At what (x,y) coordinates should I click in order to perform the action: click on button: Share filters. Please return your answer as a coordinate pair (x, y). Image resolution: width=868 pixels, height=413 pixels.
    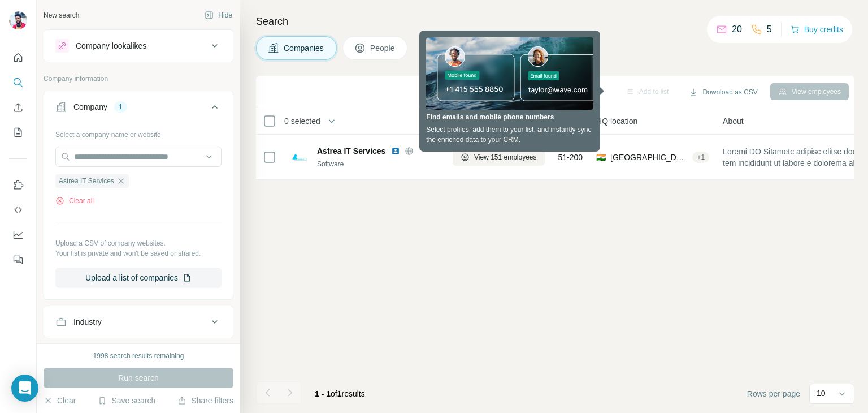
    Looking at the image, I should click on (205, 400).